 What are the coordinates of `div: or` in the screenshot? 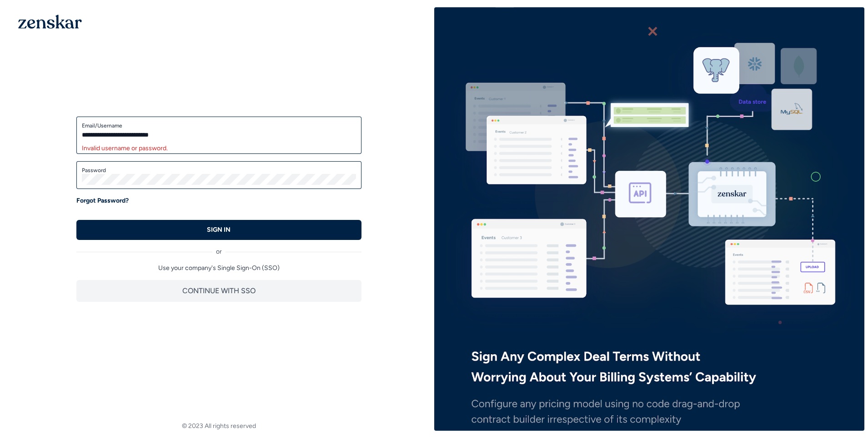 It's located at (218, 248).